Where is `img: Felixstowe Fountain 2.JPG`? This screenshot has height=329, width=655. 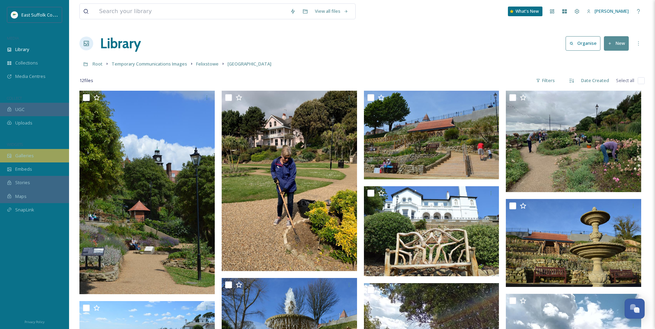 img: Felixstowe Fountain 2.JPG is located at coordinates (573, 243).